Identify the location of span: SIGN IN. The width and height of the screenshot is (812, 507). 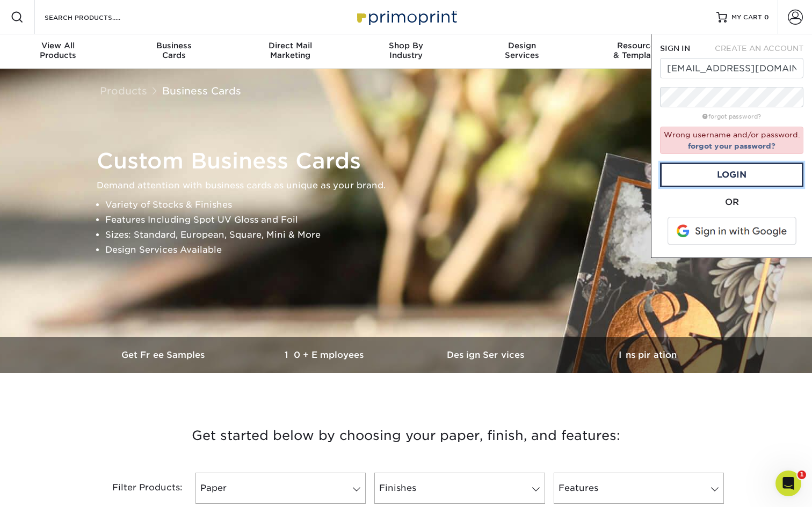
(675, 48).